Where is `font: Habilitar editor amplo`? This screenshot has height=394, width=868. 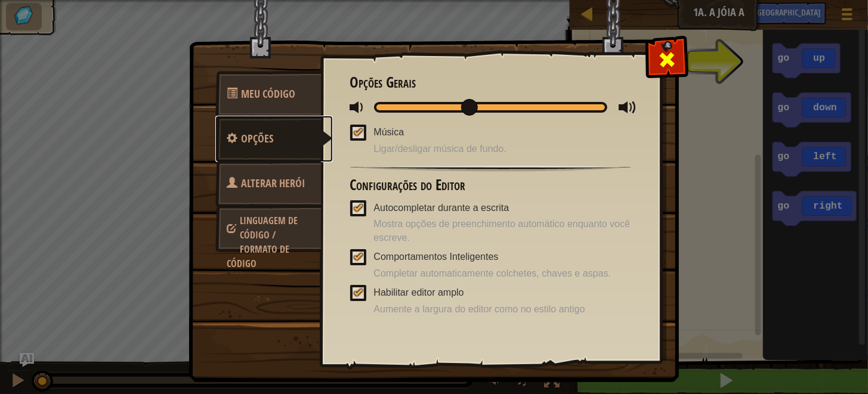 font: Habilitar editor amplo is located at coordinates (419, 292).